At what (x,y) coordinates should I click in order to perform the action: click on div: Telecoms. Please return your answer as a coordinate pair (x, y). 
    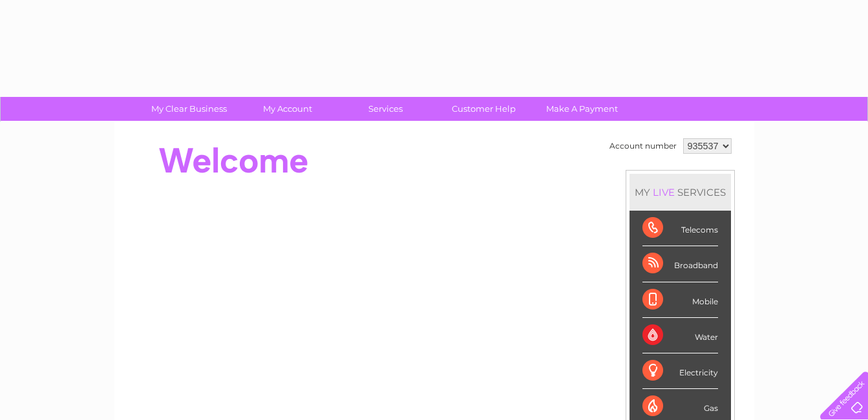
    Looking at the image, I should click on (680, 228).